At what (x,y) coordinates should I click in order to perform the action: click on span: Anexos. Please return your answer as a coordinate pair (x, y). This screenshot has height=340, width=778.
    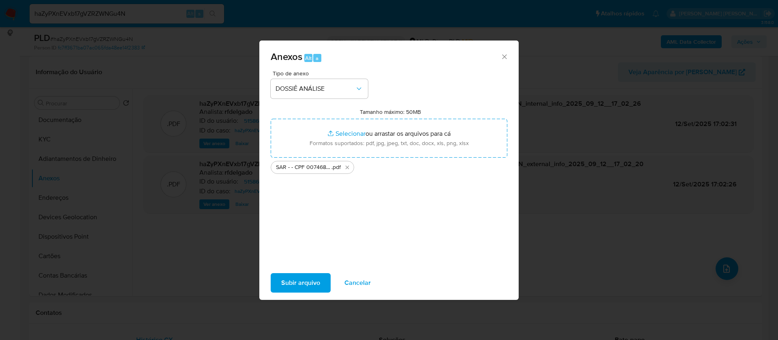
    Looking at the image, I should click on (287, 56).